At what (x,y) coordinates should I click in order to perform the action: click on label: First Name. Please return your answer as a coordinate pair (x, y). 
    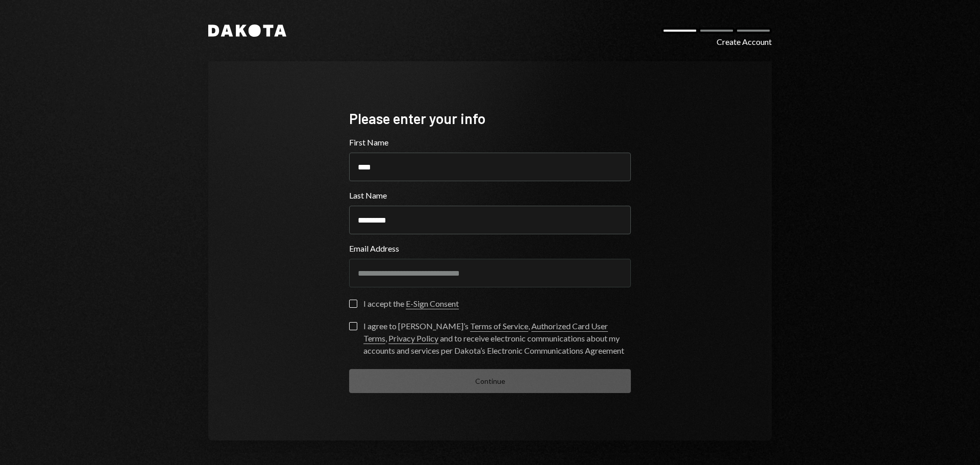
    Looking at the image, I should click on (490, 142).